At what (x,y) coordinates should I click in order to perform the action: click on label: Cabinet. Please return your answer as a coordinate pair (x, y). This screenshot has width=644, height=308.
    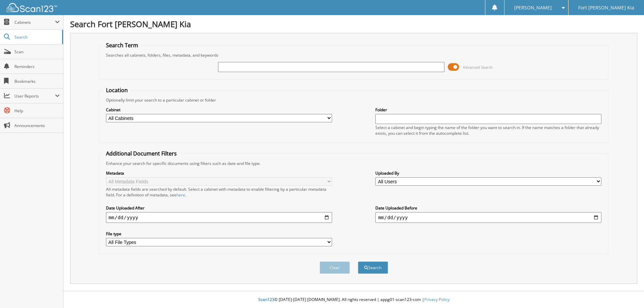
    Looking at the image, I should click on (219, 110).